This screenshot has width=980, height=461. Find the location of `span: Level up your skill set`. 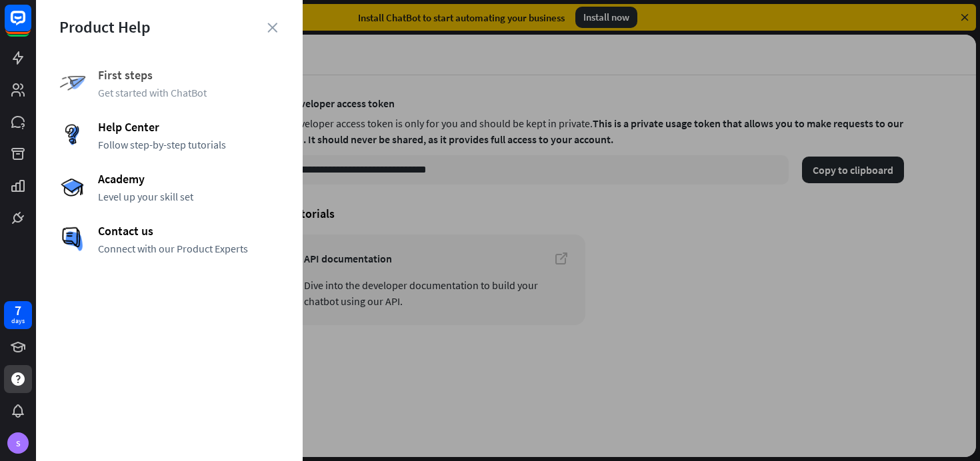

span: Level up your skill set is located at coordinates (189, 197).